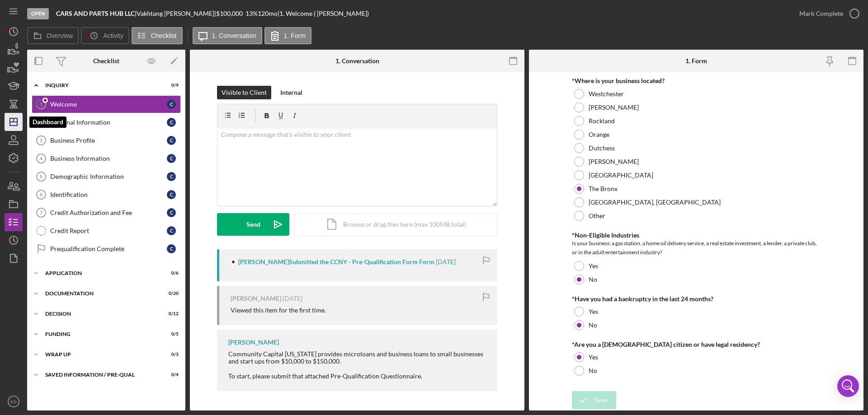 This screenshot has height=415, width=868. I want to click on label: Other, so click(597, 216).